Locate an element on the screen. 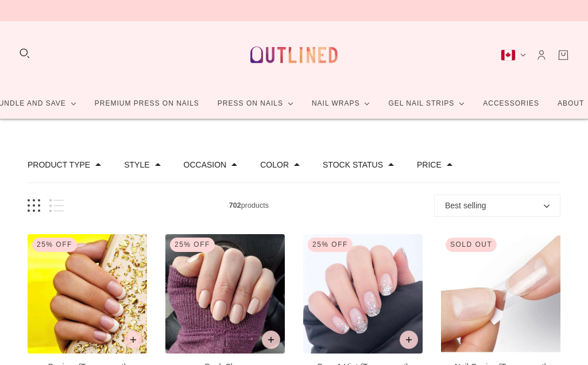  button: Grid view is located at coordinates (34, 205).